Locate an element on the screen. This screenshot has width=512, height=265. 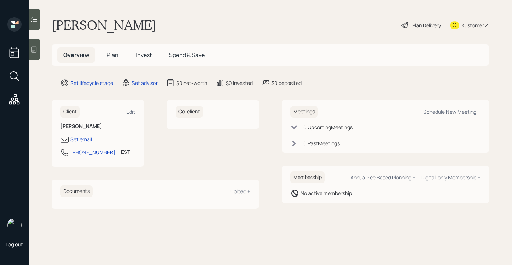
div: $0 net-worth is located at coordinates (192, 83).